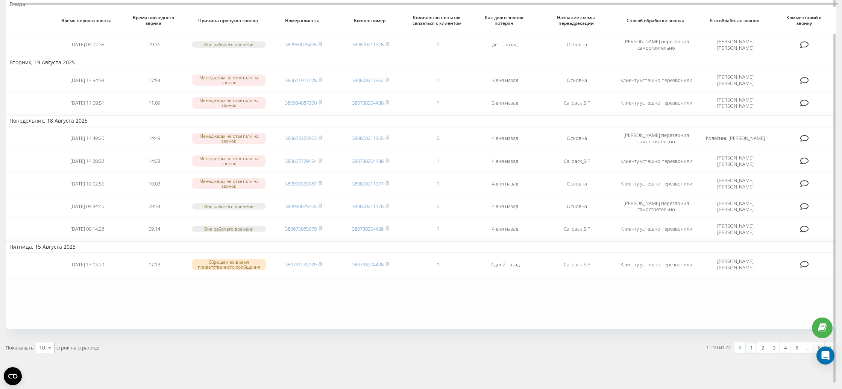 This screenshot has width=842, height=389. Describe the element at coordinates (154, 103) in the screenshot. I see `td: 11:09` at that location.